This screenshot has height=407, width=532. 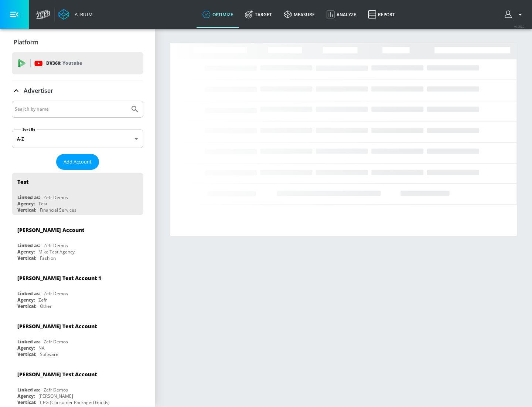 I want to click on div: Fashion, so click(x=48, y=258).